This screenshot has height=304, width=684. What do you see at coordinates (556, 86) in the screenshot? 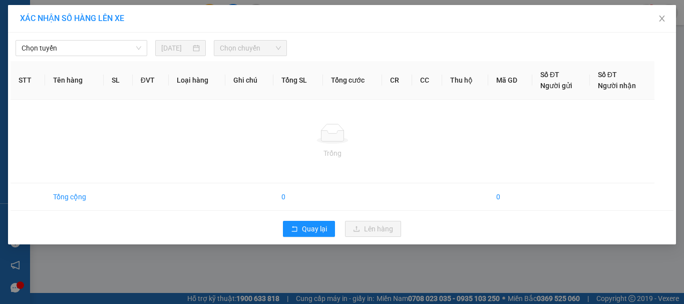
I see `span: Người gửi` at bounding box center [556, 86].